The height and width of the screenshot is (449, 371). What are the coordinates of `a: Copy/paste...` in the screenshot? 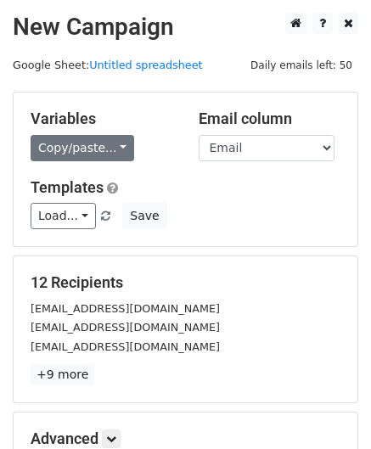 It's located at (82, 148).